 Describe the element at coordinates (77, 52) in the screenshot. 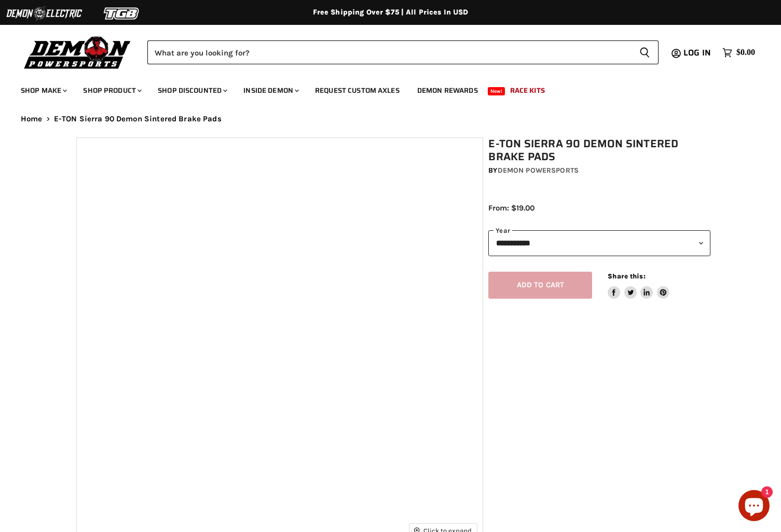

I see `img: Demon Powersports` at that location.